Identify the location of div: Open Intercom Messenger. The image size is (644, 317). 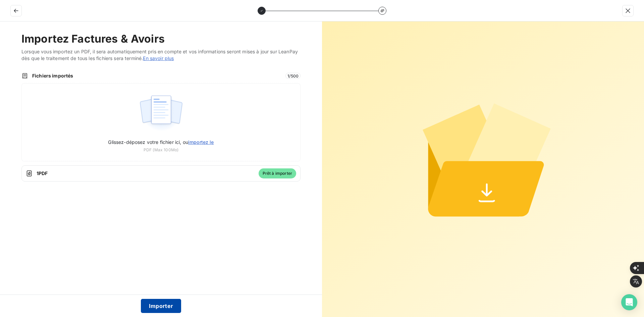
(629, 302).